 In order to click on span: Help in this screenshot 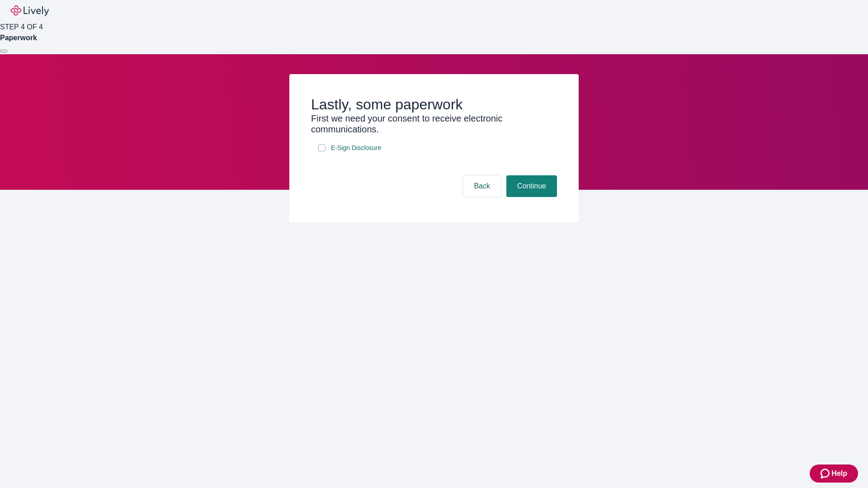, I will do `click(839, 474)`.